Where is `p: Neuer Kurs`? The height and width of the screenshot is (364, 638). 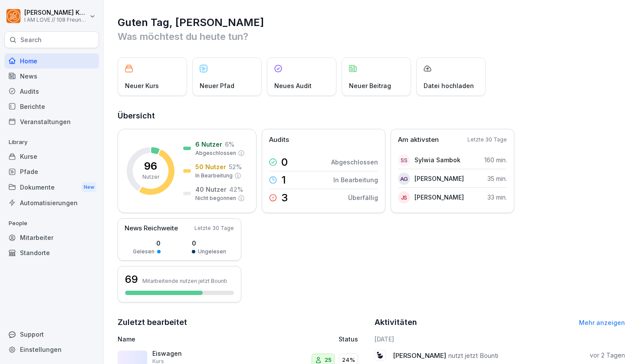 p: Neuer Kurs is located at coordinates (142, 86).